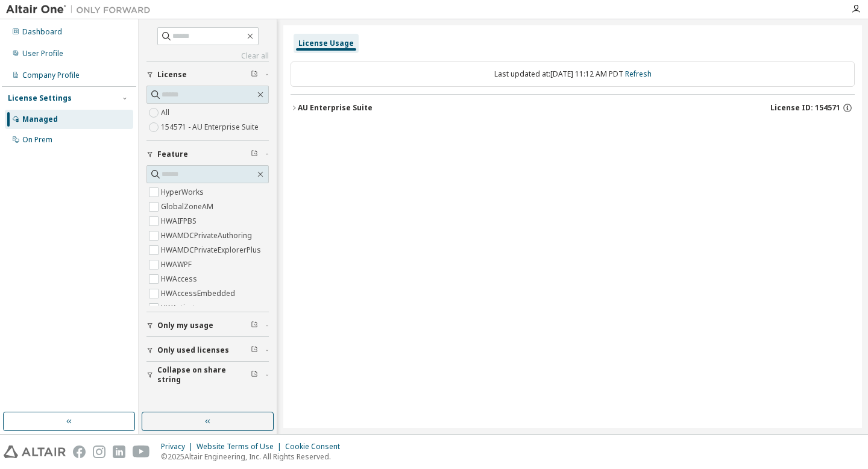 The image size is (868, 469). Describe the element at coordinates (316, 447) in the screenshot. I see `div: Cookie Consent` at that location.